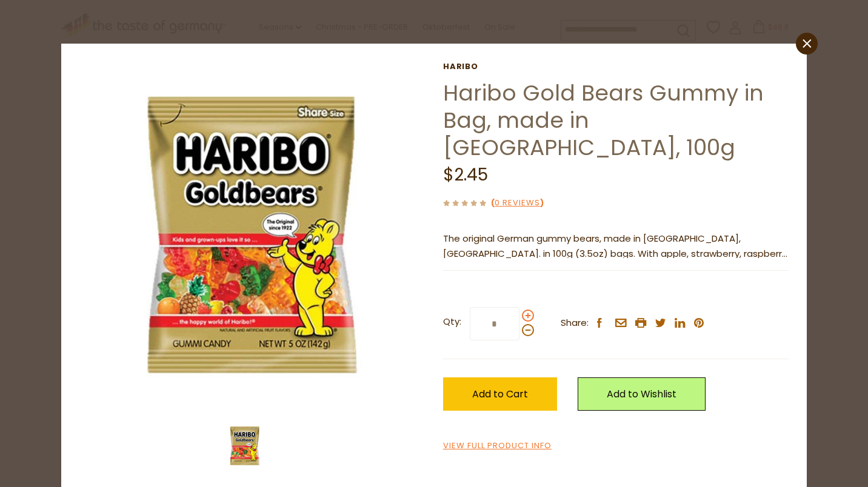  Describe the element at coordinates (641, 394) in the screenshot. I see `a: Add to Wishlist` at that location.